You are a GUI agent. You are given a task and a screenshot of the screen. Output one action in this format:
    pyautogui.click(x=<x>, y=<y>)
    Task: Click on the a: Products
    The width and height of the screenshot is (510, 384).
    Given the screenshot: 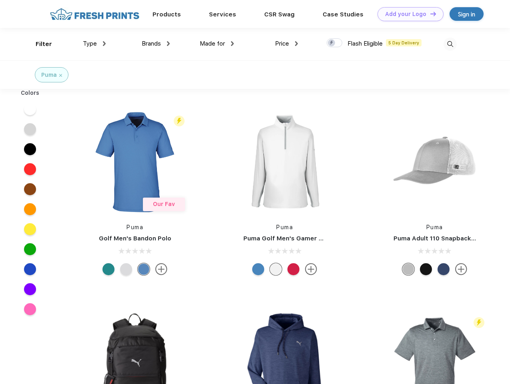 What is the action you would take?
    pyautogui.click(x=166, y=14)
    